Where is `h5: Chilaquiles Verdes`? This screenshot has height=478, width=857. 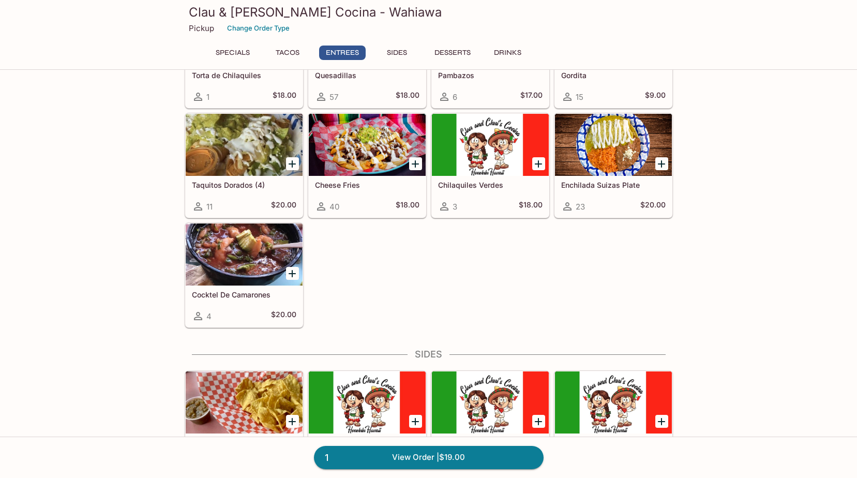
h5: Chilaquiles Verdes is located at coordinates (490, 185).